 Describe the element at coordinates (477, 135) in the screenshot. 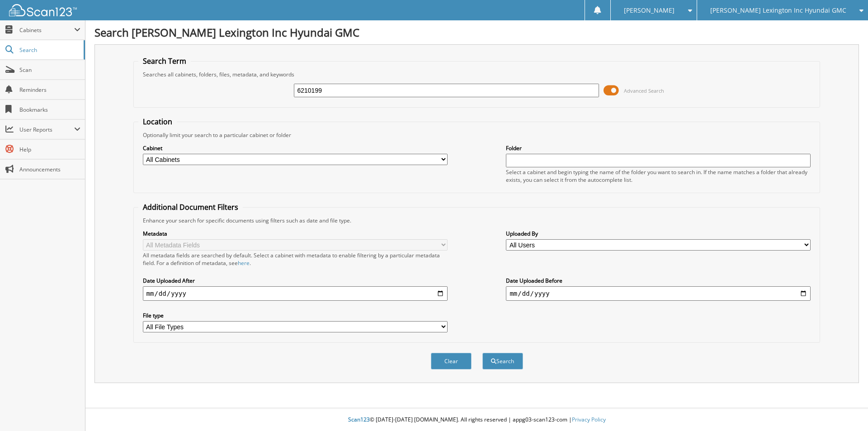

I see `div: Optionally limit your search to a particular cabinet or folder` at that location.